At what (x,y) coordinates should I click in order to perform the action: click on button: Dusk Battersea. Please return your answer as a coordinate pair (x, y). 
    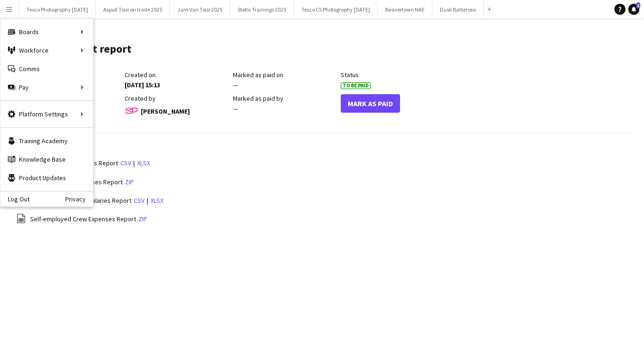
    Looking at the image, I should click on (458, 10).